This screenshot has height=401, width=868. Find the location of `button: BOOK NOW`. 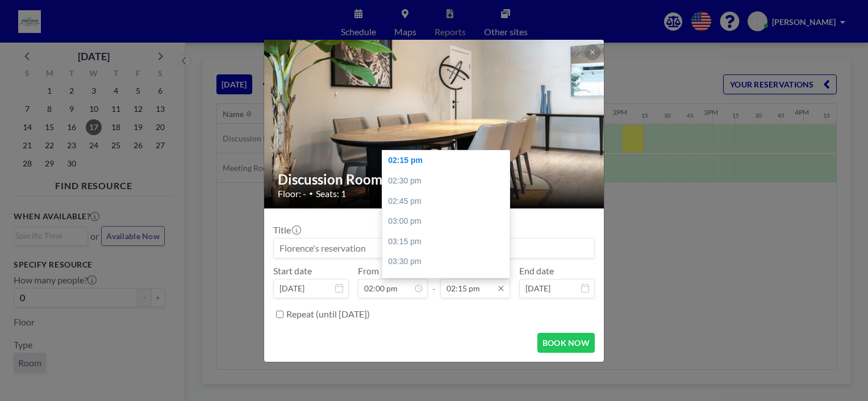

button: BOOK NOW is located at coordinates (566, 343).